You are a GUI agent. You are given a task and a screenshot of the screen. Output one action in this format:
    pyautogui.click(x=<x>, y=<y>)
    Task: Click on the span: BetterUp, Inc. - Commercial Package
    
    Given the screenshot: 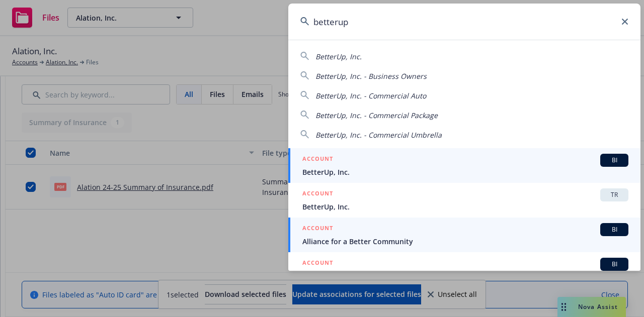 What is the action you would take?
    pyautogui.click(x=377, y=115)
    